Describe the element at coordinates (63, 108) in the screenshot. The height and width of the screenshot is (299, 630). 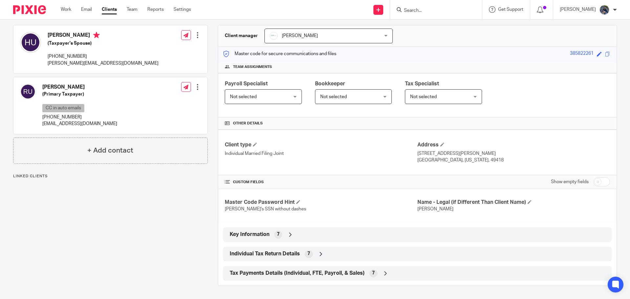
I see `p: CC in auto emails` at that location.